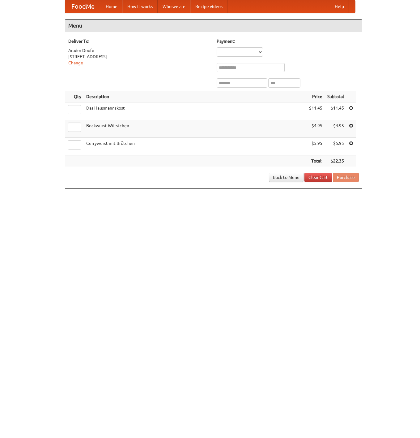 The height and width of the screenshot is (438, 420). I want to click on button: Purchase, so click(346, 177).